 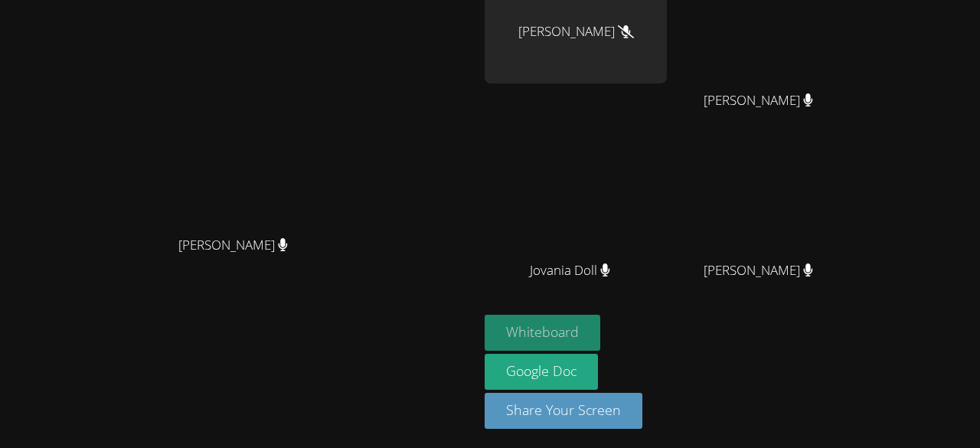 What do you see at coordinates (542, 332) in the screenshot?
I see `button: Whiteboard` at bounding box center [542, 332].